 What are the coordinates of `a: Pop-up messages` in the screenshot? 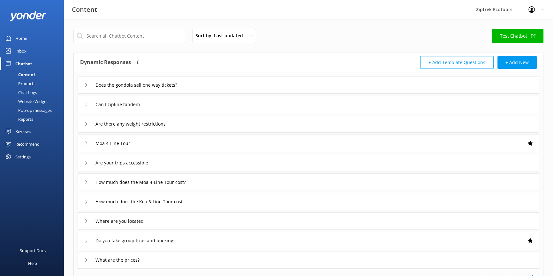 It's located at (34, 110).